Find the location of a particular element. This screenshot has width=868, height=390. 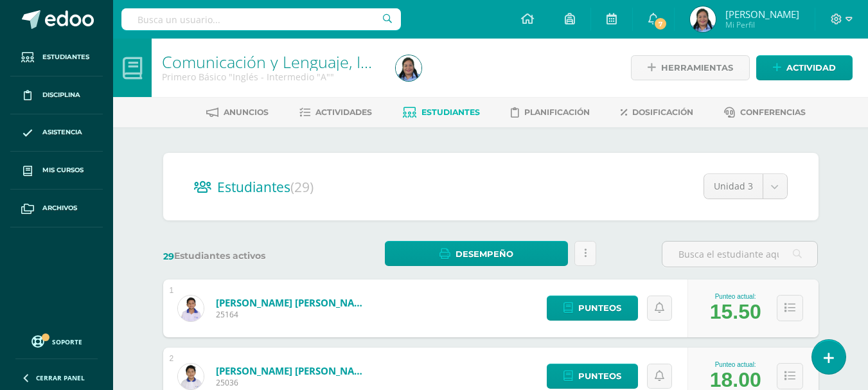

span: Desempeño is located at coordinates (485, 254).